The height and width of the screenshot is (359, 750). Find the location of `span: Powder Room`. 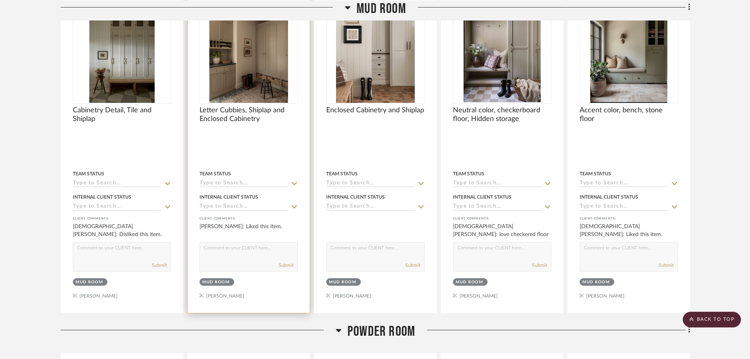

span: Powder Room is located at coordinates (381, 331).